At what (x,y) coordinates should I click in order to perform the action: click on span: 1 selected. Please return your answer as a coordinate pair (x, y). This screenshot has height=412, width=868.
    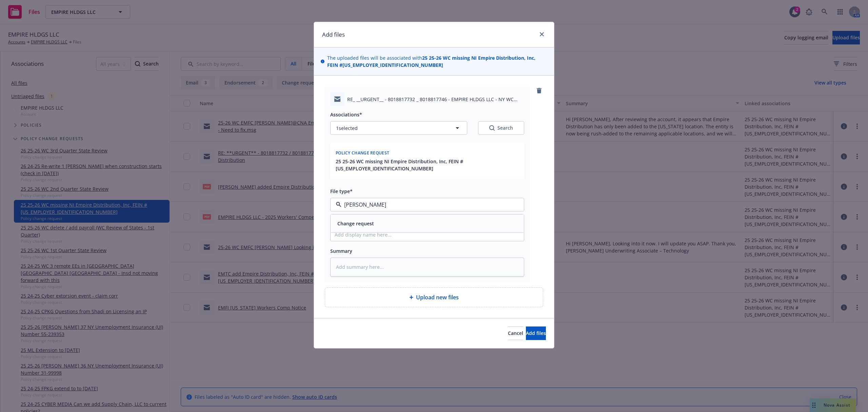
    Looking at the image, I should click on (347, 128).